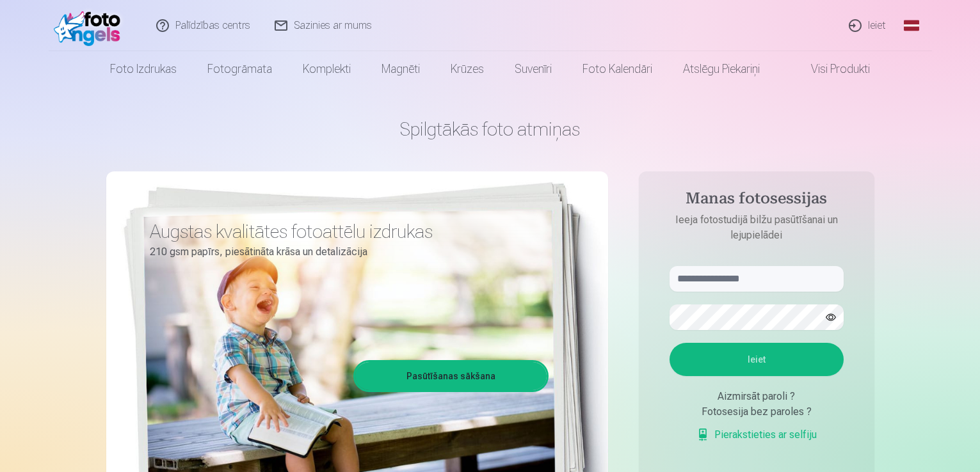  Describe the element at coordinates (326, 69) in the screenshot. I see `a: Komplekti` at that location.